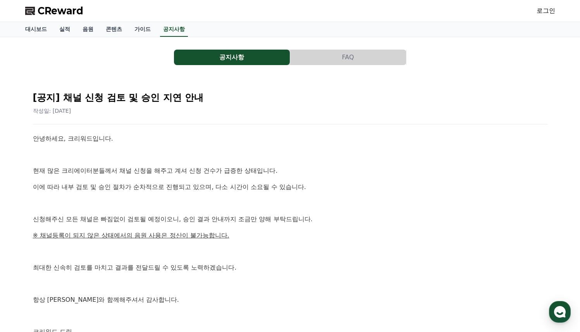 The width and height of the screenshot is (580, 332). Describe the element at coordinates (290, 98) in the screenshot. I see `h2: [공지] 채널 신청 검토 및 승인 지연 안내` at that location.